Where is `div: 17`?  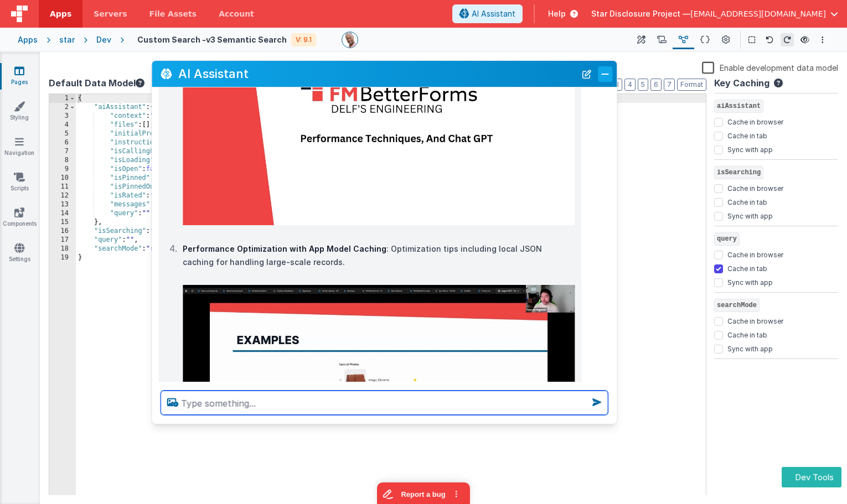
div: 17 is located at coordinates (62, 241).